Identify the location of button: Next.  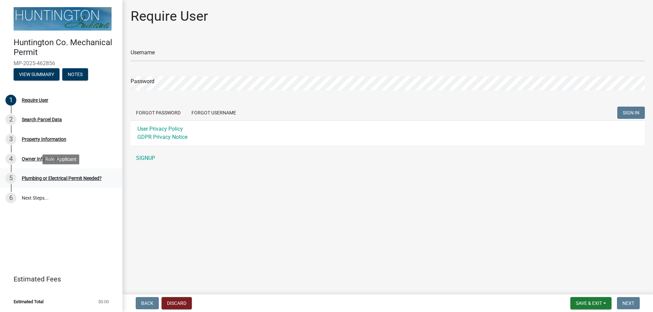
(628, 304).